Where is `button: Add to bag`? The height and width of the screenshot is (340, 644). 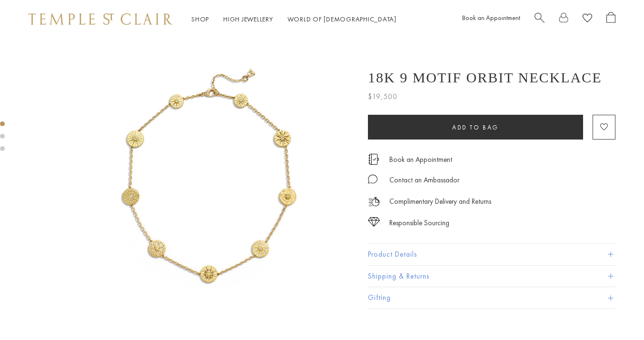
button: Add to bag is located at coordinates (476, 127).